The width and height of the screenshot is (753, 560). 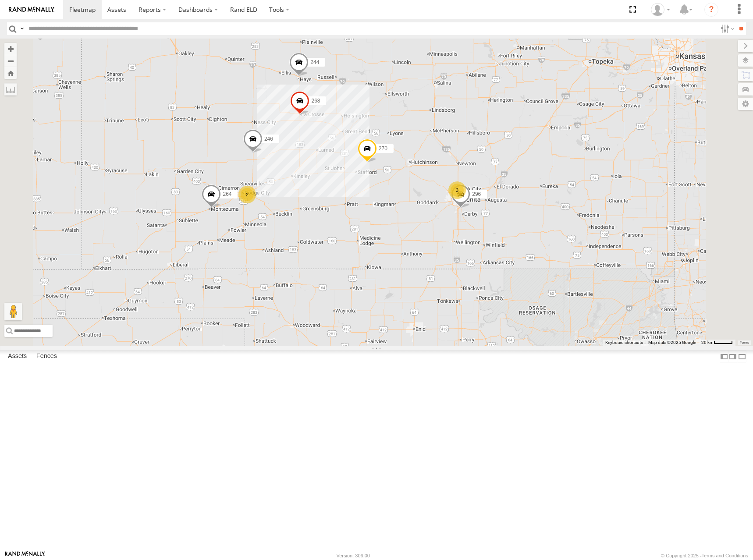 What do you see at coordinates (269, 139) in the screenshot?
I see `span: 246` at bounding box center [269, 139].